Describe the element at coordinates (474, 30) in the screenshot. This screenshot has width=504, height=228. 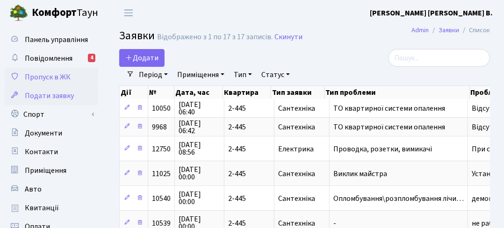
I see `li: Список` at that location.